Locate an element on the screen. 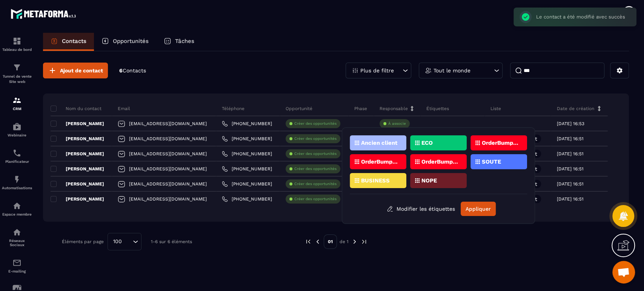 Image resolution: width=644 pixels, height=291 pixels. div: Ouvrir le chat is located at coordinates (624, 272).